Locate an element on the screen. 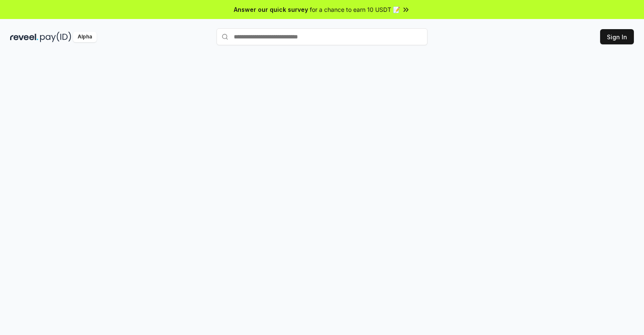  span: Answer our quick survey is located at coordinates (271, 9).